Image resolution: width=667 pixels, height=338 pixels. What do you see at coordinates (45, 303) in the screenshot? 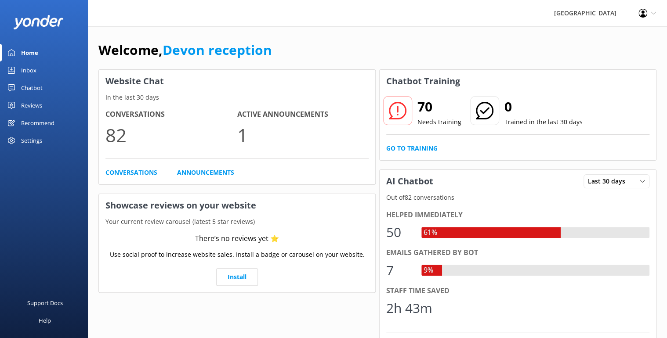
I see `div: Support Docs` at bounding box center [45, 303].